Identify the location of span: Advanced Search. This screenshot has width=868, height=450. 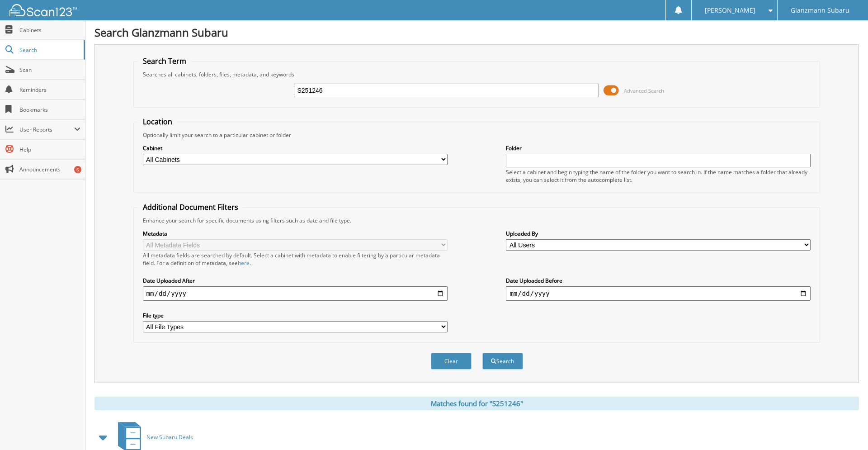
(644, 91).